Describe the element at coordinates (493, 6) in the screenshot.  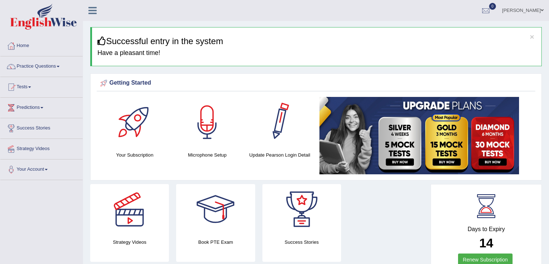
I see `span: 0` at that location.